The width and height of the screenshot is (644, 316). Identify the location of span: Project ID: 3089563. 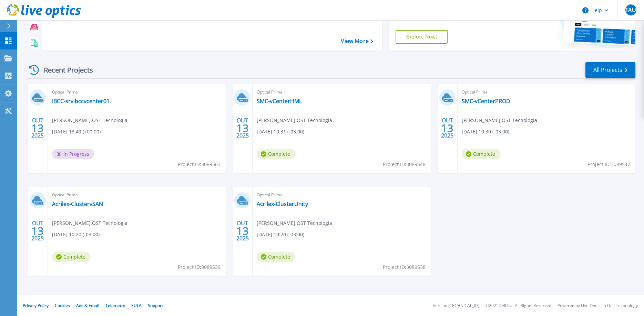
(199, 164).